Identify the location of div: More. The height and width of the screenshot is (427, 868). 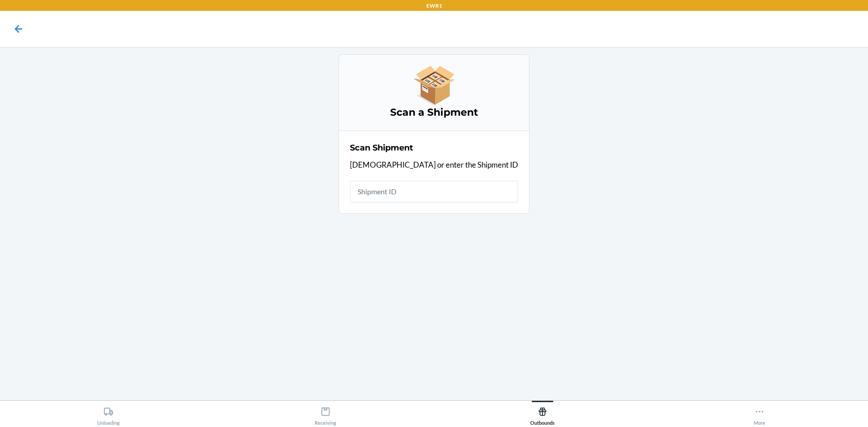
(760, 414).